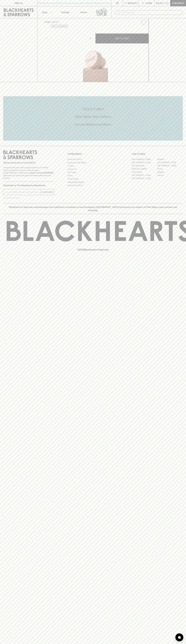 The height and width of the screenshot is (644, 186). Describe the element at coordinates (44, 12) in the screenshot. I see `p: Shop` at that location.